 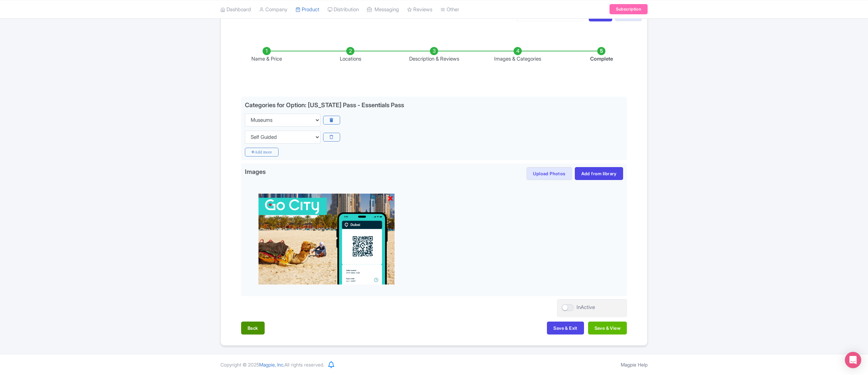 I want to click on li: Images & Categories, so click(x=518, y=55).